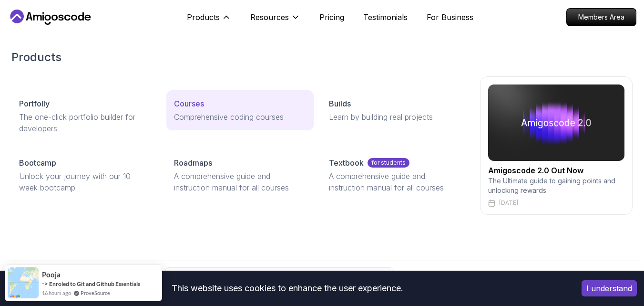 The height and width of the screenshot is (306, 644). What do you see at coordinates (240, 175) in the screenshot?
I see `a: RoadmapsA comprehensive guide and instruction manual for all courses` at bounding box center [240, 175].